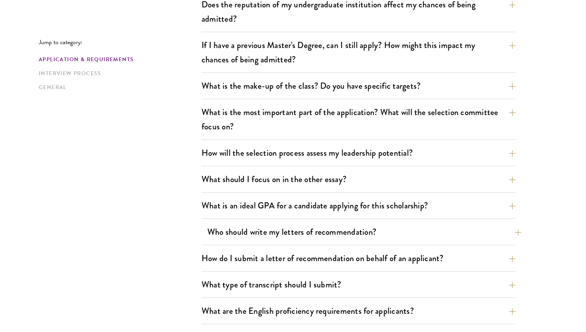 Image resolution: width=586 pixels, height=332 pixels. What do you see at coordinates (118, 59) in the screenshot?
I see `a: Application & Requirements` at bounding box center [118, 59].